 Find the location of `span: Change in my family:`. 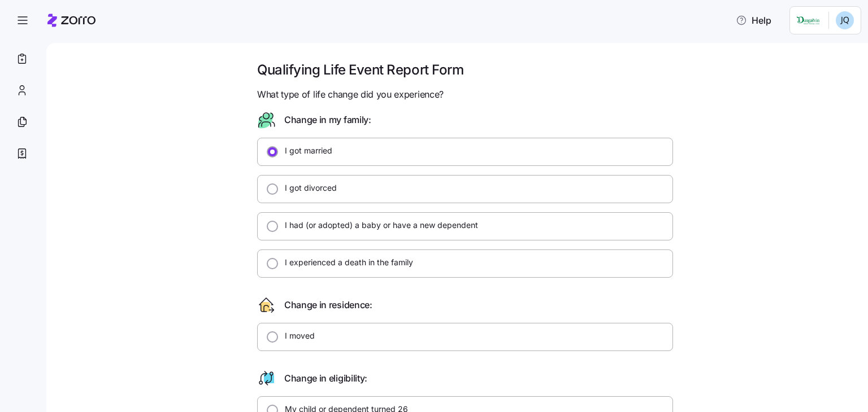

span: Change in my family: is located at coordinates (328, 120).